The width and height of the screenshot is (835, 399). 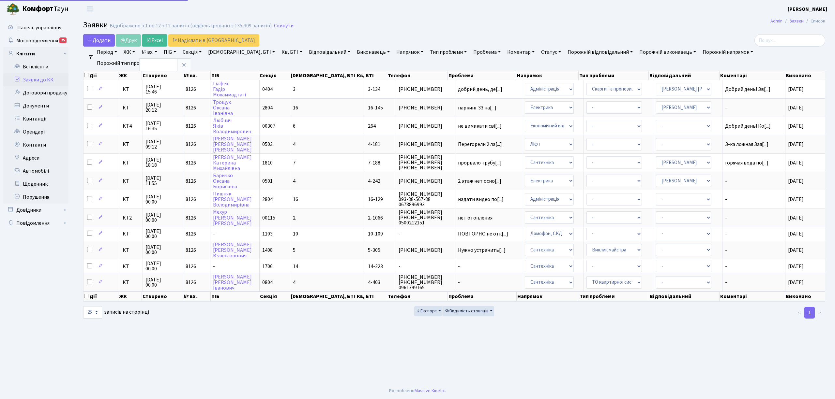 What do you see at coordinates (93, 313) in the screenshot?
I see `select: записів на сторінці` at bounding box center [93, 313].